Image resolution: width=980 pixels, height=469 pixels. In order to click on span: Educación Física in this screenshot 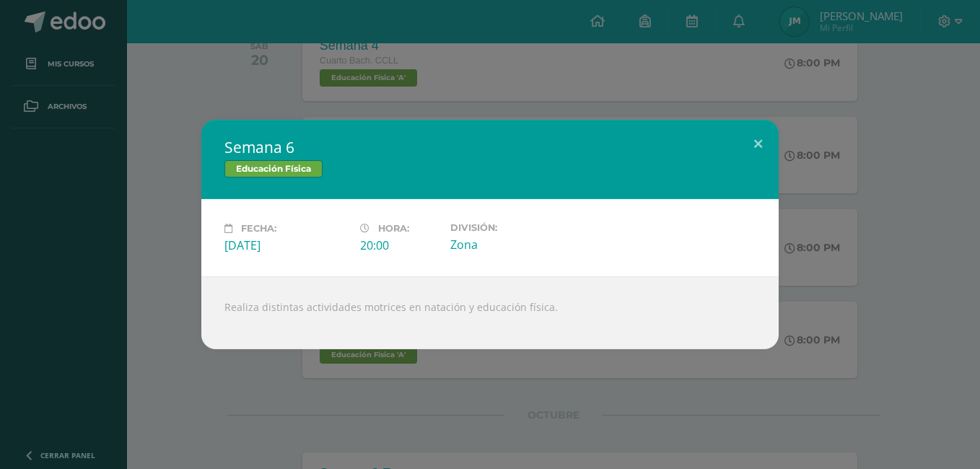, I will do `click(273, 169)`.